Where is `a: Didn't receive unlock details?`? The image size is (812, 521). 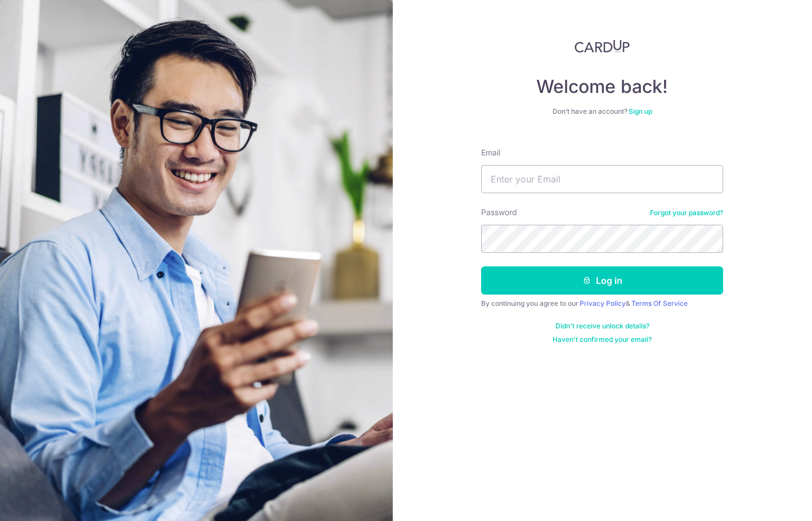 a: Didn't receive unlock details? is located at coordinates (602, 326).